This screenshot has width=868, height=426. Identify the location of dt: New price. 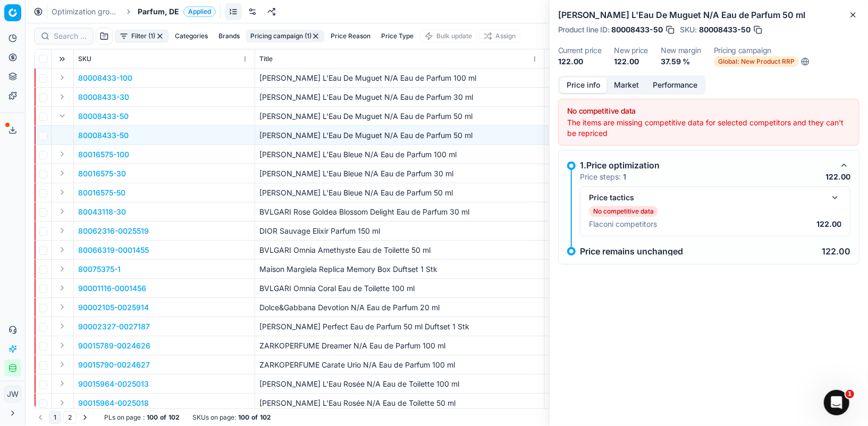
(631, 51).